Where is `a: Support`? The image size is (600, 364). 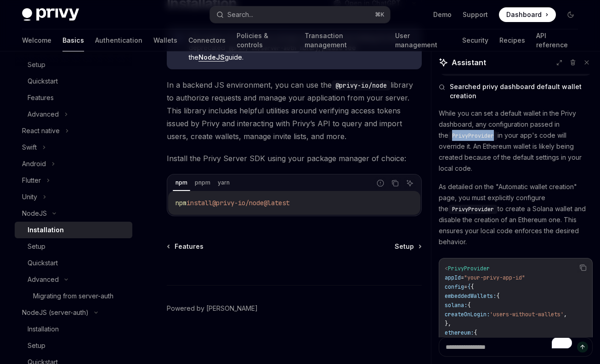 a: Support is located at coordinates (475, 14).